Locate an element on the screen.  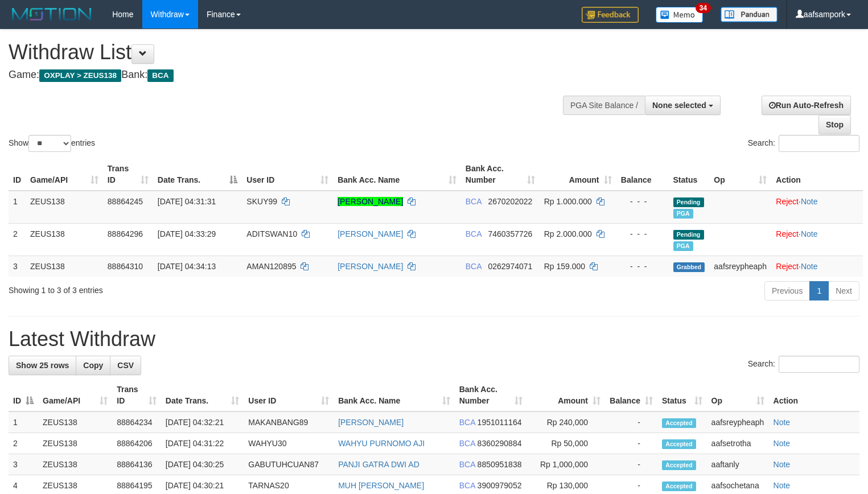
td: aafsreypheaph is located at coordinates (738, 422).